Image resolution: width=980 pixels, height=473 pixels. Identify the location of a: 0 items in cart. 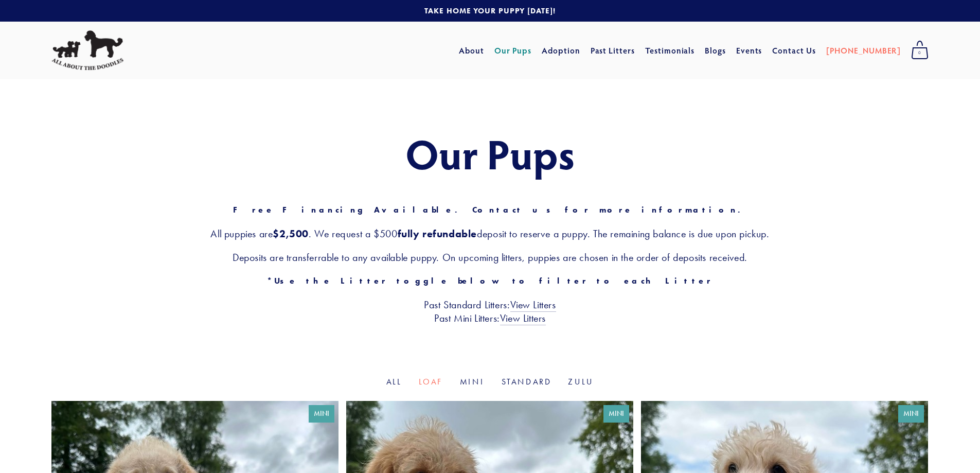
(920, 50).